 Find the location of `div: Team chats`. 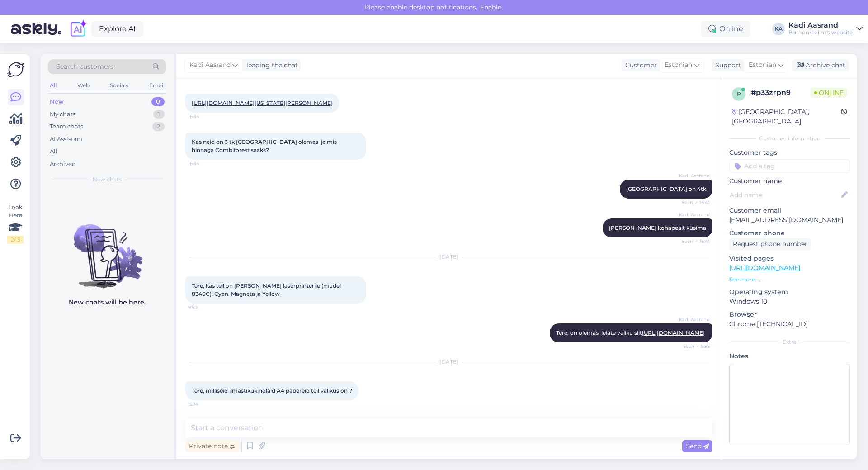

div: Team chats is located at coordinates (67, 127).